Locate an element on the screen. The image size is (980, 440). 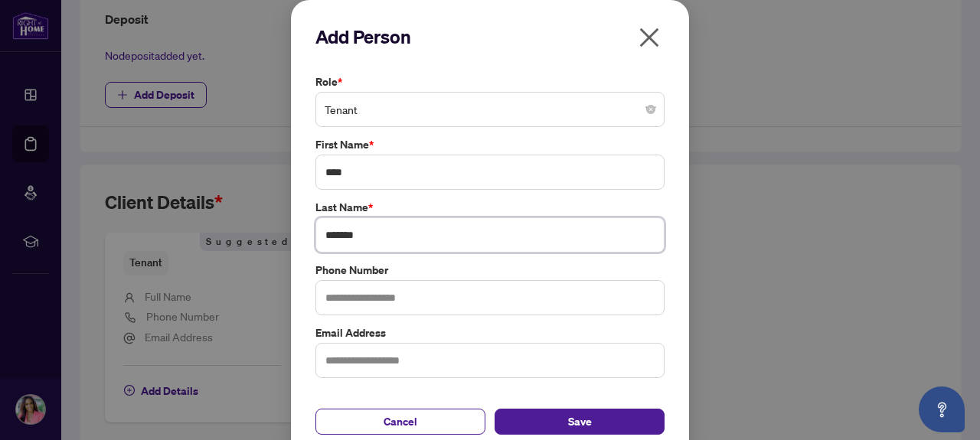
label: Phone Number is located at coordinates (490, 270).